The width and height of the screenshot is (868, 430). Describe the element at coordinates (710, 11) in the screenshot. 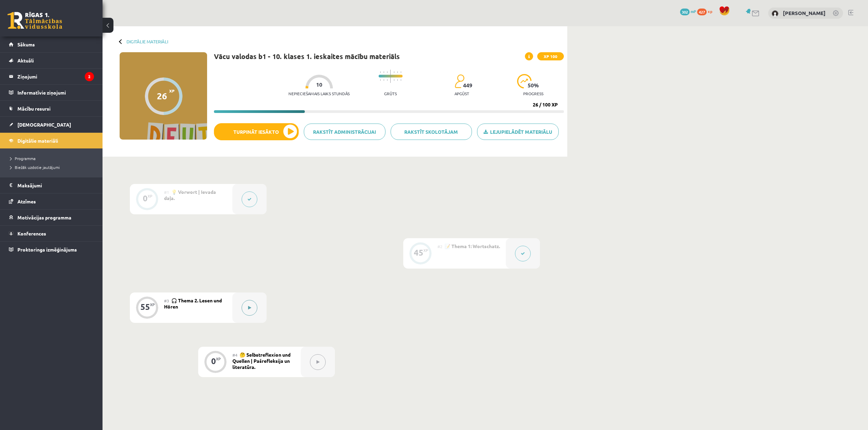

I see `span: xp` at that location.